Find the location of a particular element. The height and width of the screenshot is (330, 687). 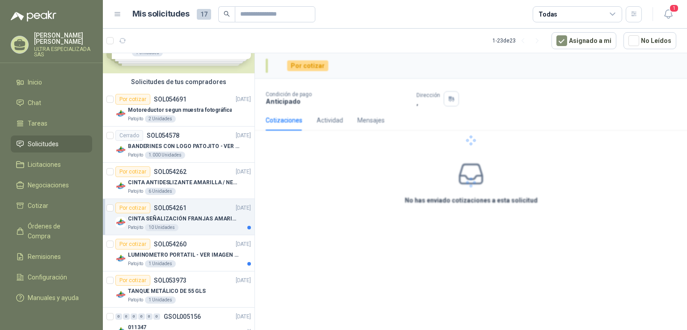

p: SOL054262 is located at coordinates (170, 172).